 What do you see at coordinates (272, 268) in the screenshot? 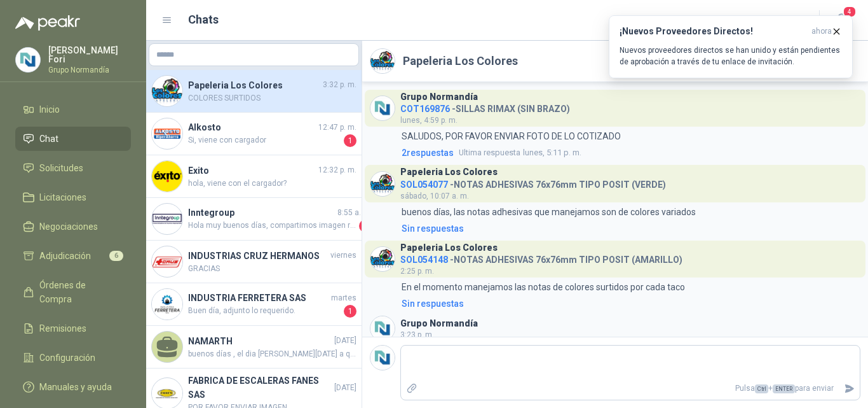
I see `span: GRACIAS` at bounding box center [272, 268].